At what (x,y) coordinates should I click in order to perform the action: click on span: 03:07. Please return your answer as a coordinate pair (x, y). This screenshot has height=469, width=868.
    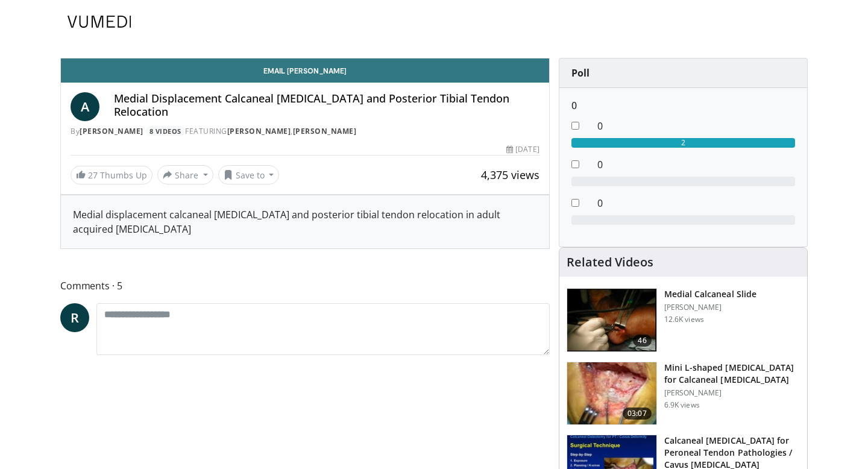
    Looking at the image, I should click on (637, 413).